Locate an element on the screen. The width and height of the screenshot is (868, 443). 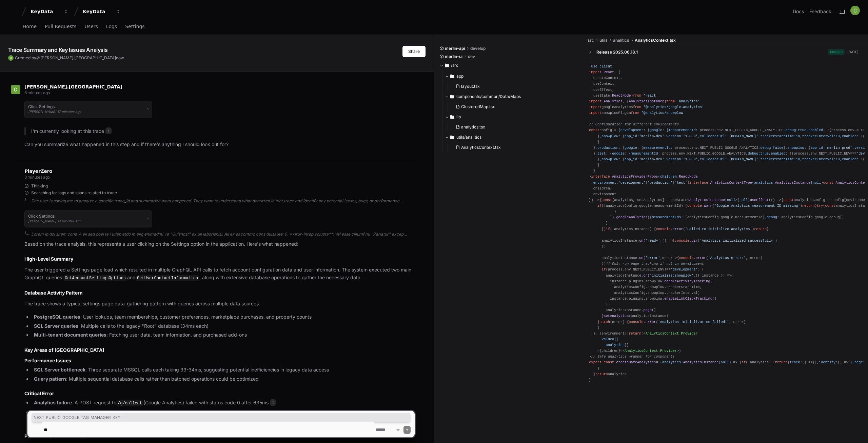
button: /src is located at coordinates (509, 66).